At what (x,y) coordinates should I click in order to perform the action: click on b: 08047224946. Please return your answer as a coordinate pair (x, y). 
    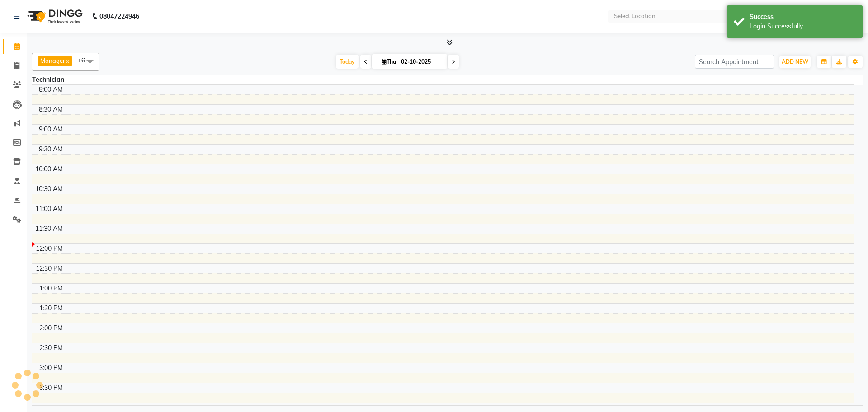
    Looking at the image, I should click on (119, 16).